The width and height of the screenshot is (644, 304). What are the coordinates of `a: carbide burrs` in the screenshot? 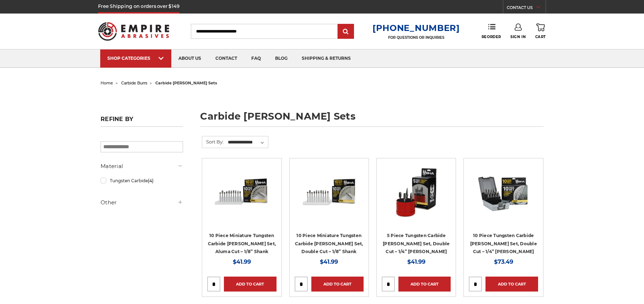 It's located at (134, 83).